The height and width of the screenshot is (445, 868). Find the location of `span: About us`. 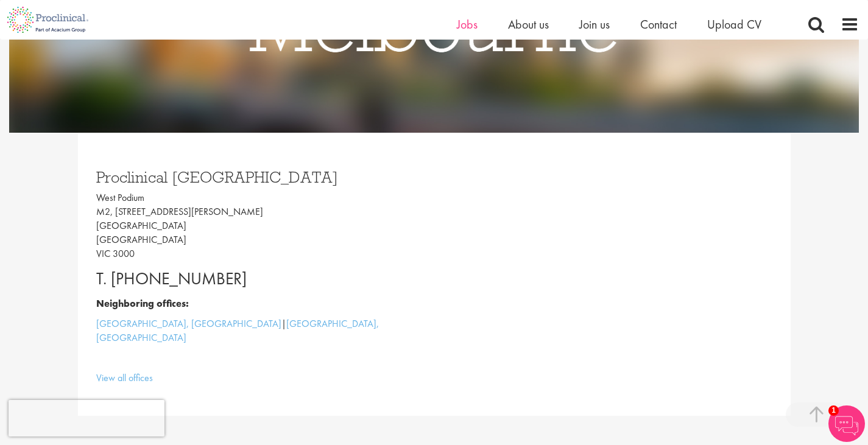

span: About us is located at coordinates (528, 24).